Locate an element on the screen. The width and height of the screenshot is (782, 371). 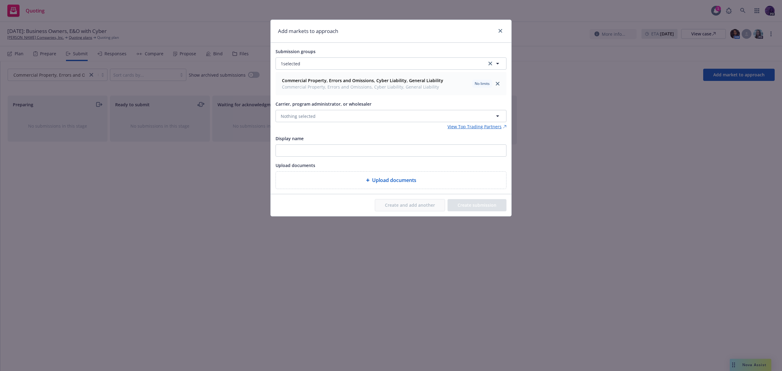
strong: Commercial Property, Errors and Omissions, Cyber Liability, General Liability is located at coordinates (363, 80).